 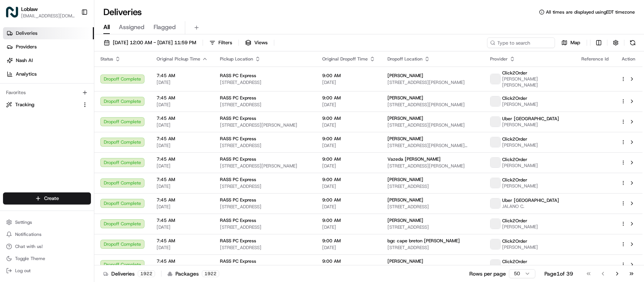 What do you see at coordinates (221, 43) in the screenshot?
I see `button: Filters` at bounding box center [221, 43].